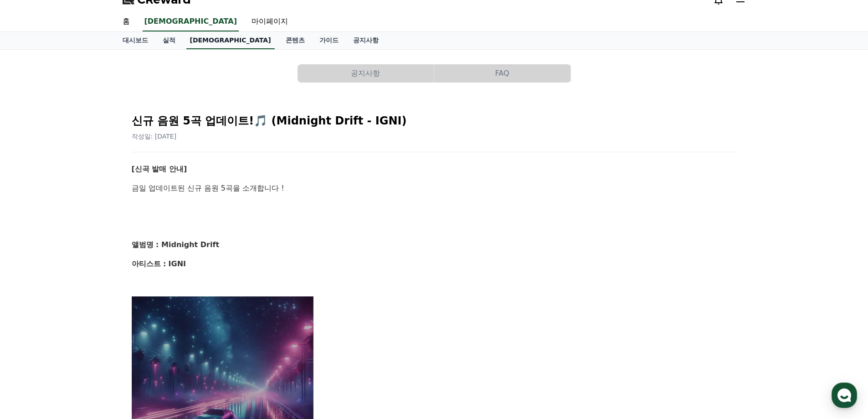  What do you see at coordinates (176, 245) in the screenshot?
I see `strong: 앨범명 : Midnight Drift` at bounding box center [176, 245].